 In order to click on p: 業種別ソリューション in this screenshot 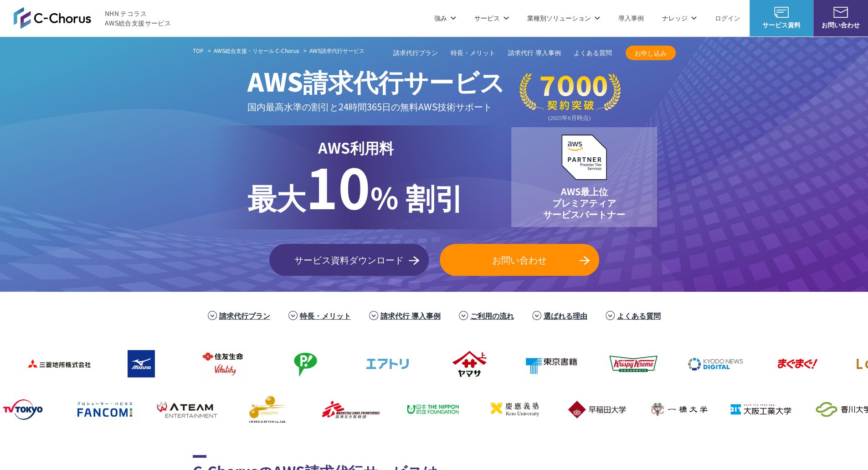, I will do `click(563, 18)`.